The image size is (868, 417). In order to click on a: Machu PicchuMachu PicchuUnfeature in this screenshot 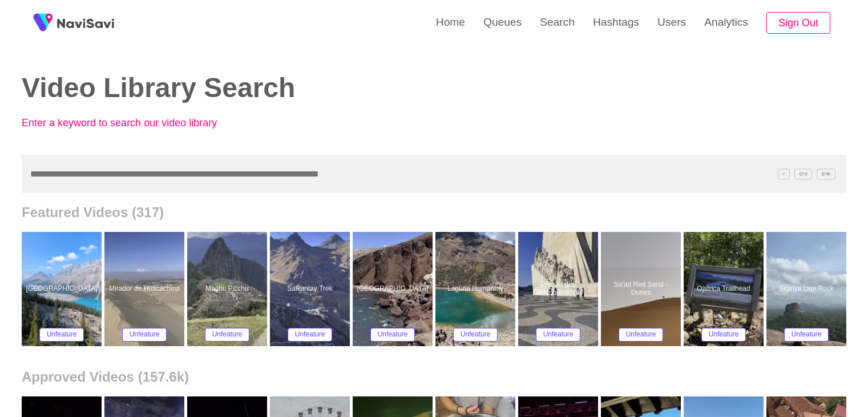, I will do `click(229, 289)`.